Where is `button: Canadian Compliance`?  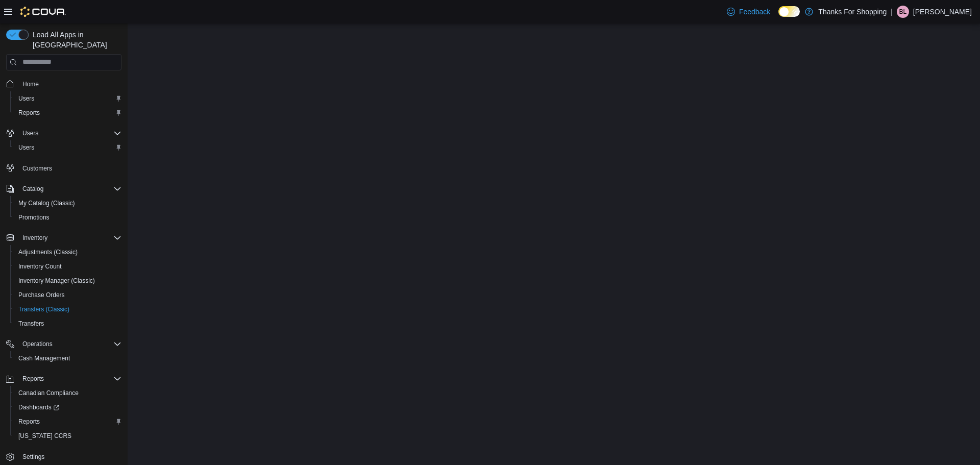
button: Canadian Compliance is located at coordinates (68, 393).